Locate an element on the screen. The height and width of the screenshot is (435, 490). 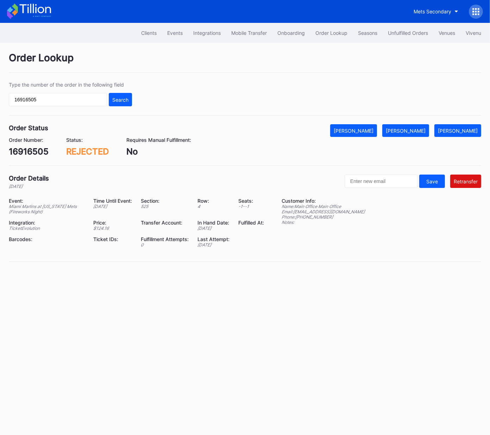
div: Seasons is located at coordinates (367, 33).